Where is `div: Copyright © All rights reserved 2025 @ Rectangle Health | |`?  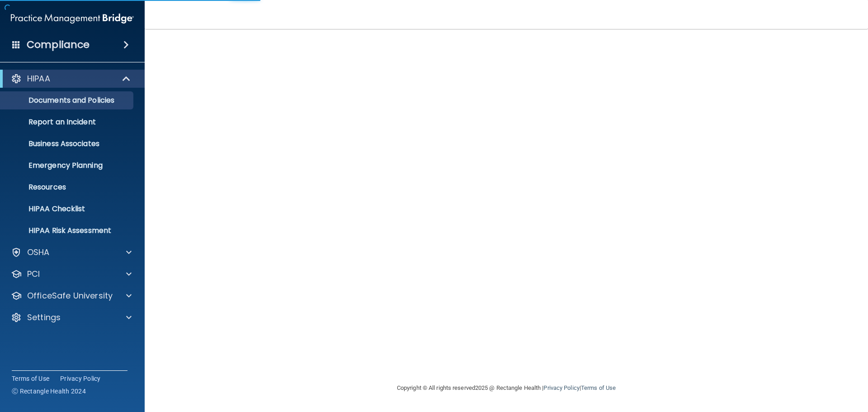
div: Copyright © All rights reserved 2025 @ Rectangle Health | | is located at coordinates (506, 388).